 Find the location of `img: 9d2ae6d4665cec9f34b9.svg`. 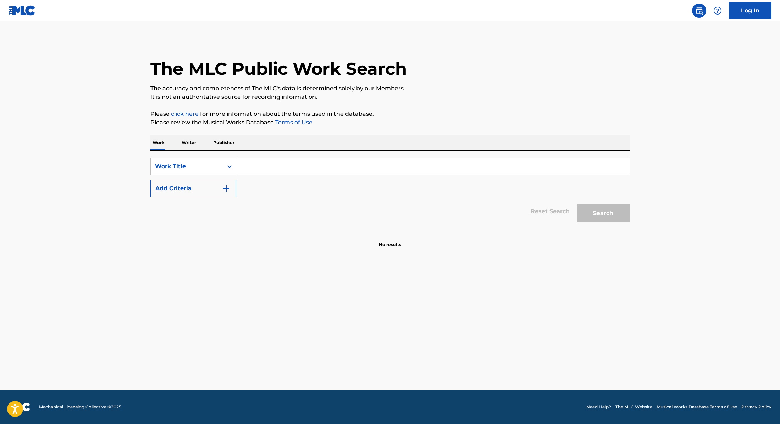

img: 9d2ae6d4665cec9f34b9.svg is located at coordinates (226, 189).